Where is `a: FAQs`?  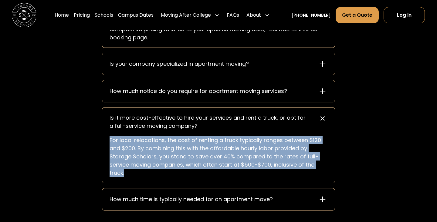
a: FAQs is located at coordinates (233, 15).